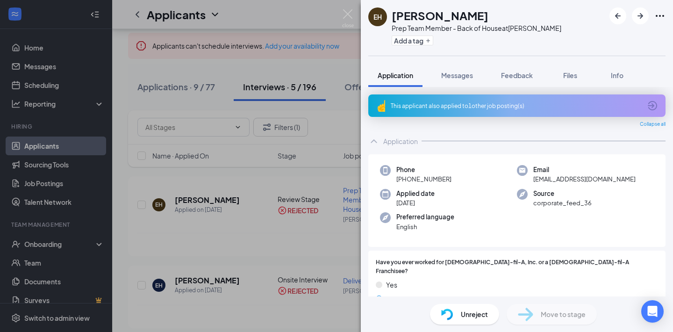  What do you see at coordinates (424, 170) in the screenshot?
I see `span: Phone` at bounding box center [424, 170].